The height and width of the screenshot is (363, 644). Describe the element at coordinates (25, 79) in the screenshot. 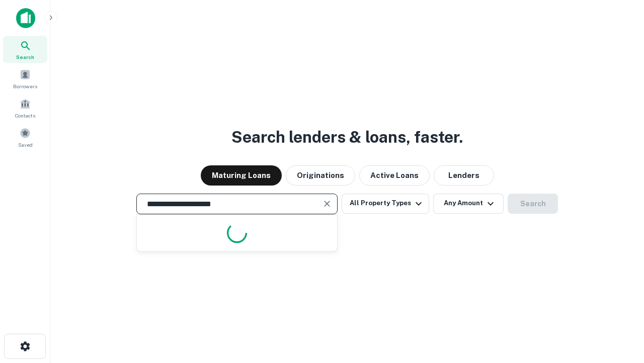

I see `div: Borrowers` at that location.